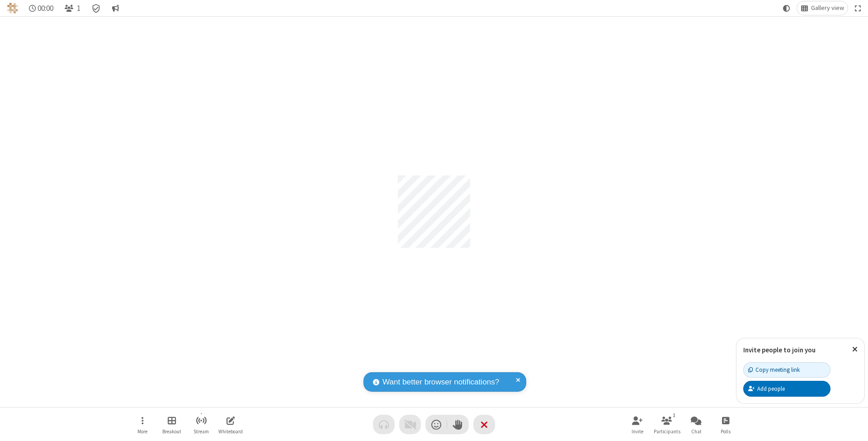 The width and height of the screenshot is (868, 441). Describe the element at coordinates (115, 8) in the screenshot. I see `button: Conversation` at that location.